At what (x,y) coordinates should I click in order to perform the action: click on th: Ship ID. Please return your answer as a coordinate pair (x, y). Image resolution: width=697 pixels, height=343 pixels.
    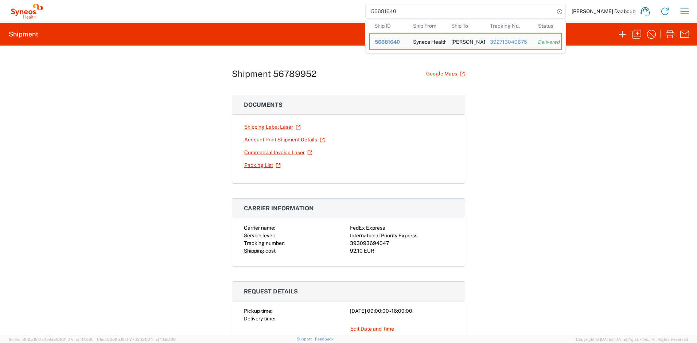
    Looking at the image, I should click on (389, 26).